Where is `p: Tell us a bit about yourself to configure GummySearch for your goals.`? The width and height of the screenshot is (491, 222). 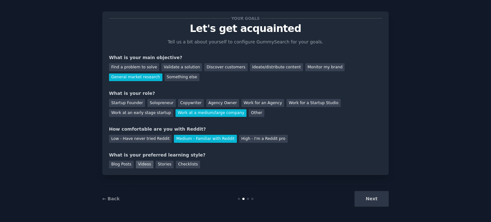
p: Tell us a bit about yourself to configure GummySearch for your goals. is located at coordinates (245, 42).